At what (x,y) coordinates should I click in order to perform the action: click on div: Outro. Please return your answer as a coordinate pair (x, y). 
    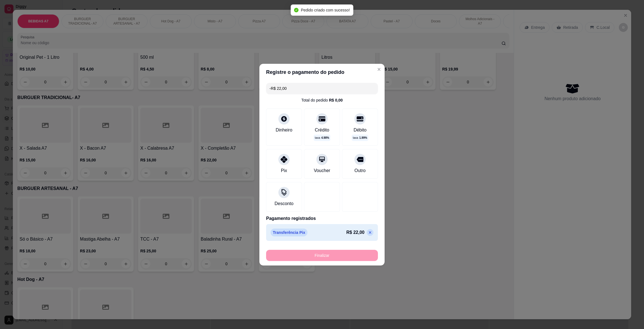
    Looking at the image, I should click on (360, 170).